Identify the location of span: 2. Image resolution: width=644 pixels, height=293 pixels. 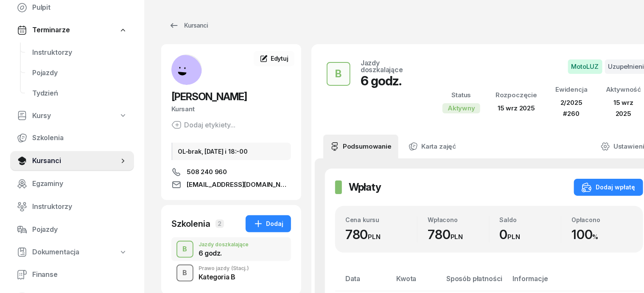
(220, 224).